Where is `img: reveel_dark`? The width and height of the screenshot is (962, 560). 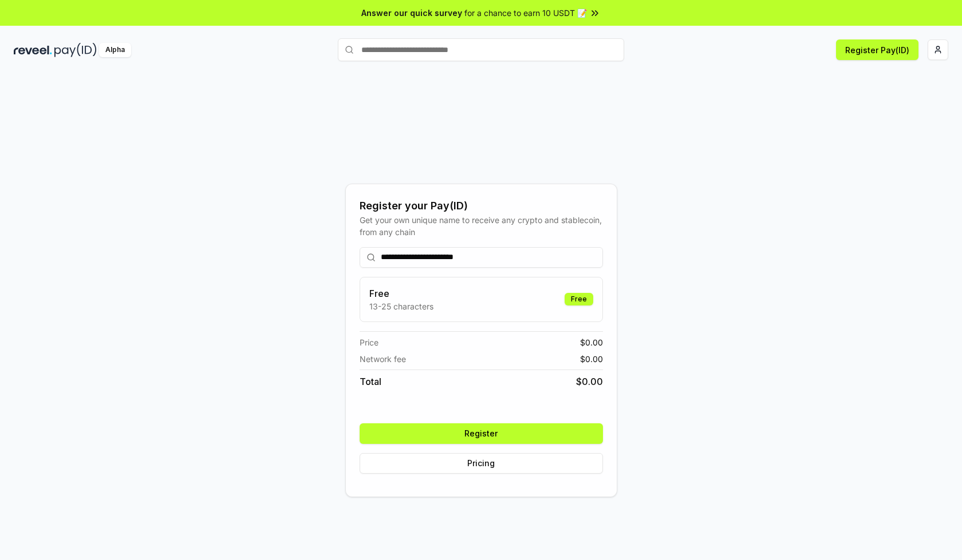
img: reveel_dark is located at coordinates (33, 50).